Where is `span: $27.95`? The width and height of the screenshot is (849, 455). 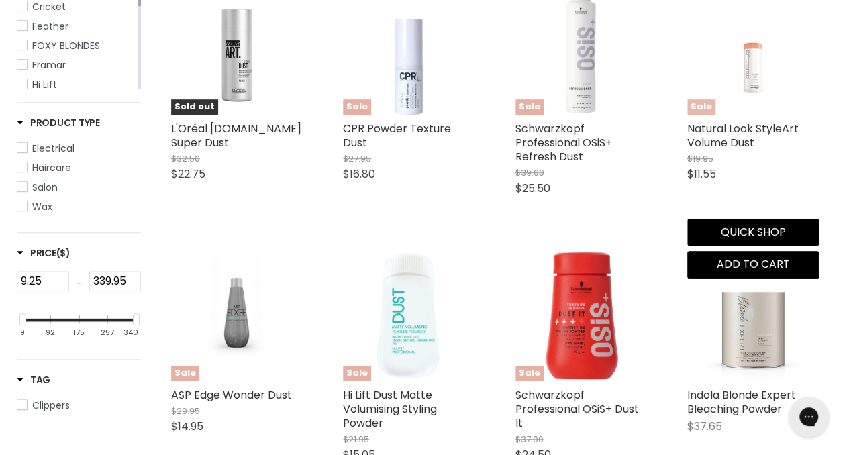
span: $27.95 is located at coordinates (357, 158).